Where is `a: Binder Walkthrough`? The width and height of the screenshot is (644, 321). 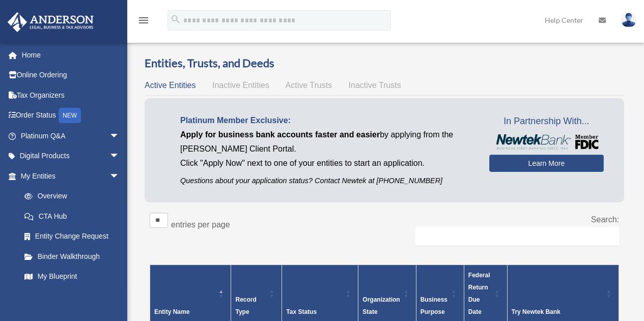
a: Binder Walkthrough is located at coordinates (72, 256).